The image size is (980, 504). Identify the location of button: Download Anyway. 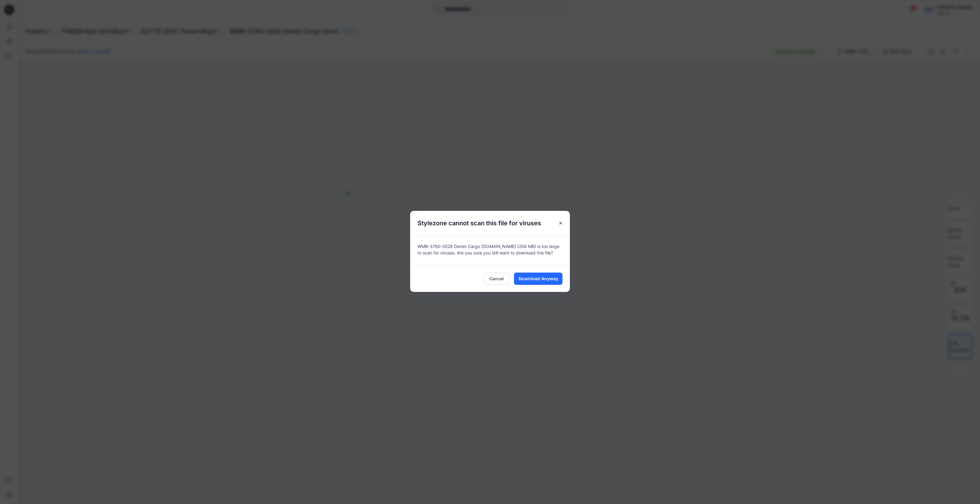
(538, 279).